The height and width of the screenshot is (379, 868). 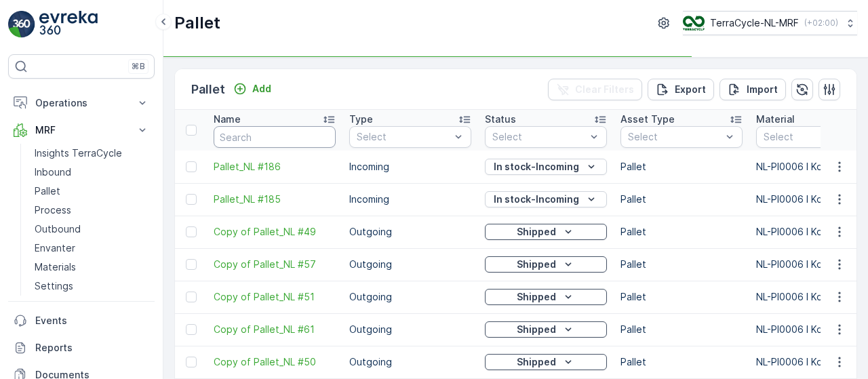 What do you see at coordinates (92, 321) in the screenshot?
I see `p: Events` at bounding box center [92, 321].